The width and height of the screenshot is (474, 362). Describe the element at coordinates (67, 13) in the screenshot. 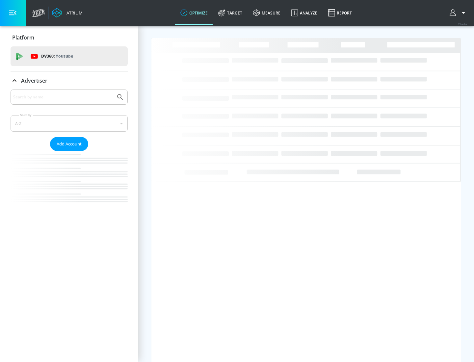

I see `a: Atrium` at that location.